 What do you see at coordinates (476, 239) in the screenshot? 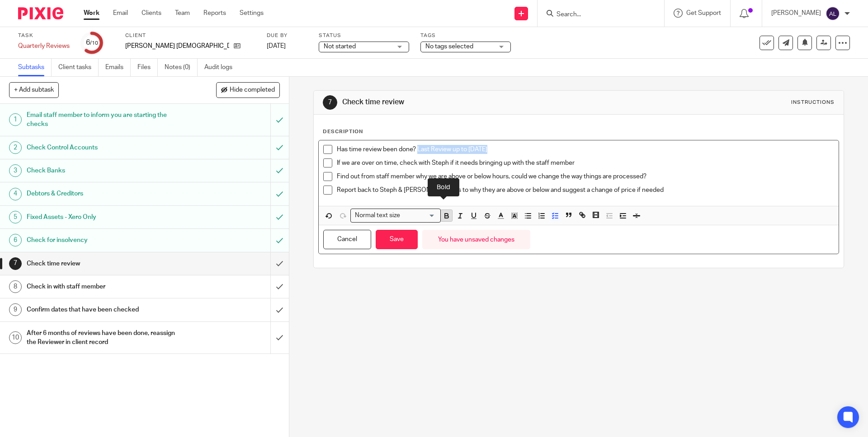
I see `div: You have unsaved changes` at bounding box center [476, 239].